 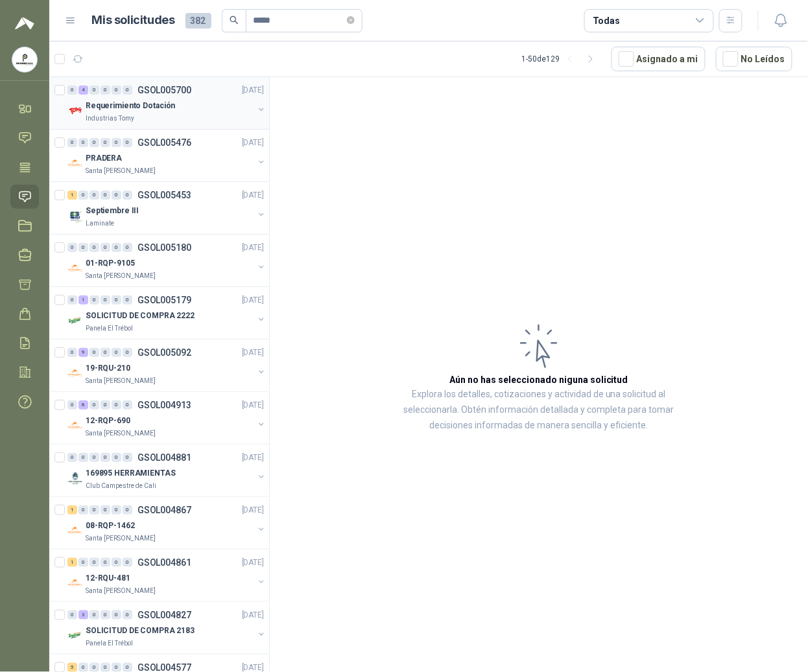 I want to click on p: 169895 HERRAMIENTAS, so click(x=130, y=473).